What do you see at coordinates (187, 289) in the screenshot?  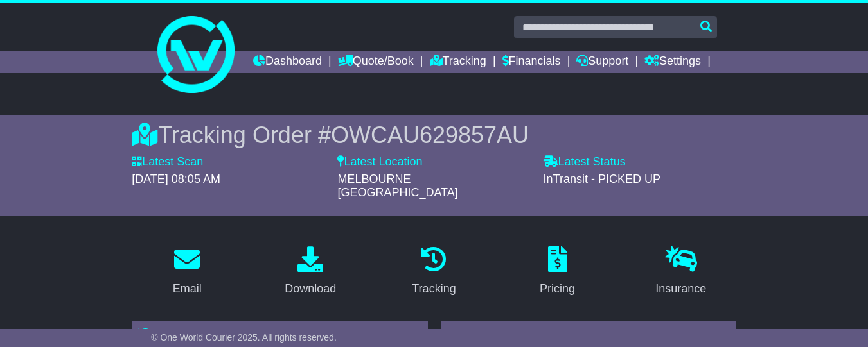 I see `div: Email` at bounding box center [187, 289].